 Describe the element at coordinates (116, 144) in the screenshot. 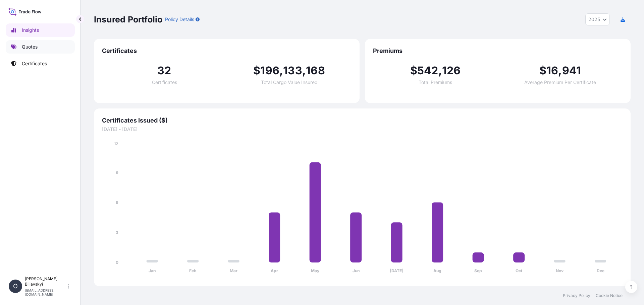

I see `tspan: 12` at that location.